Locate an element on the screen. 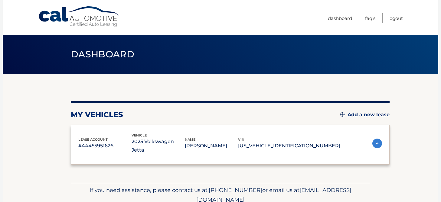 This screenshot has width=441, height=202. p: #44455951626 is located at coordinates (105, 146).